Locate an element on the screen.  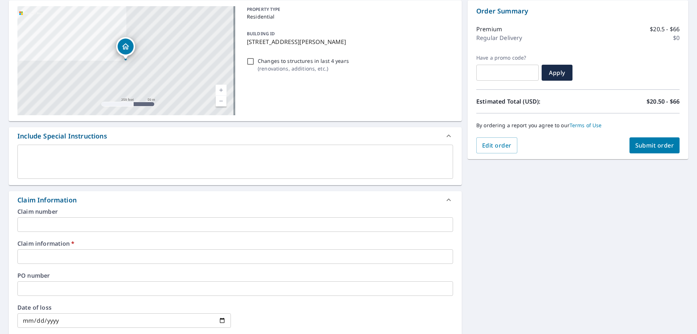
label: Claim information is located at coordinates (235, 243).